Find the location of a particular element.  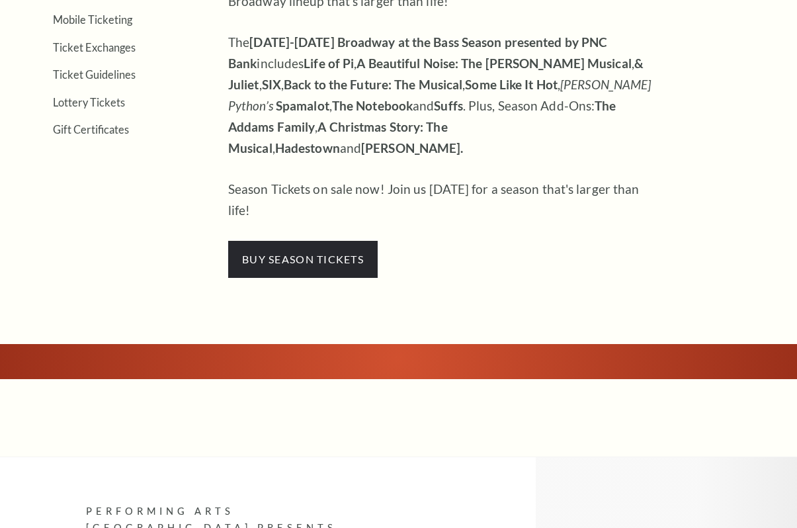

strong: The Addams Family is located at coordinates (422, 116).